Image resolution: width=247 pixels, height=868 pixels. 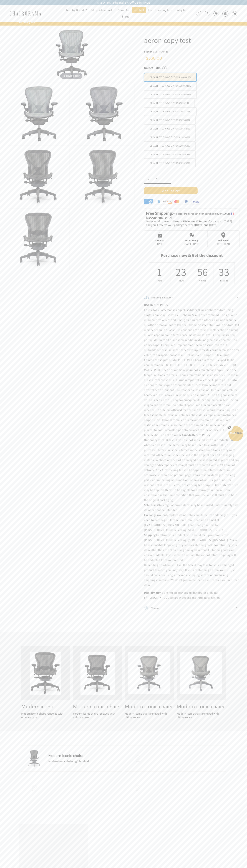 What do you see at coordinates (170, 154) in the screenshot?
I see `label: Default Title #MWS Options 439857432` at bounding box center [170, 154].